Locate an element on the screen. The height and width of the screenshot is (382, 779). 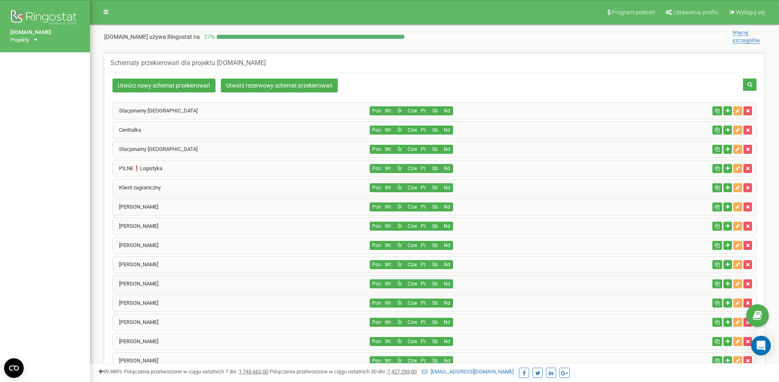
p: 37 % is located at coordinates (208, 37).